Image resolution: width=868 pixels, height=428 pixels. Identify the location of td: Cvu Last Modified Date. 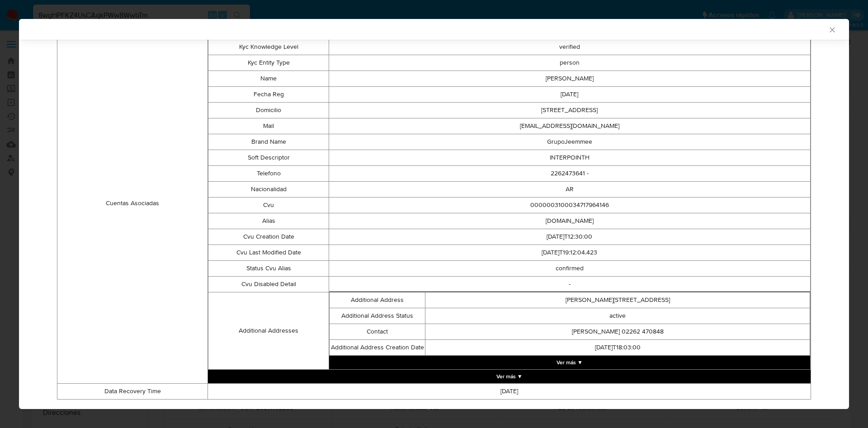
(268, 252).